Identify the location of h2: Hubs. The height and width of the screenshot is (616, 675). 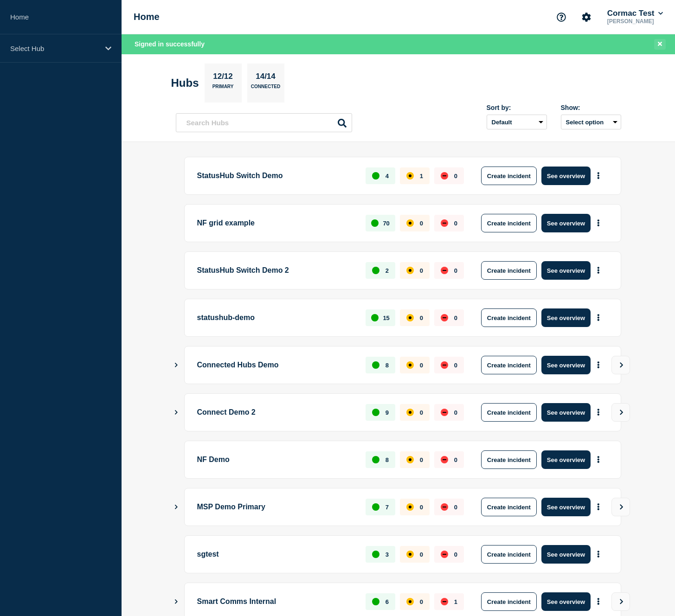
(185, 83).